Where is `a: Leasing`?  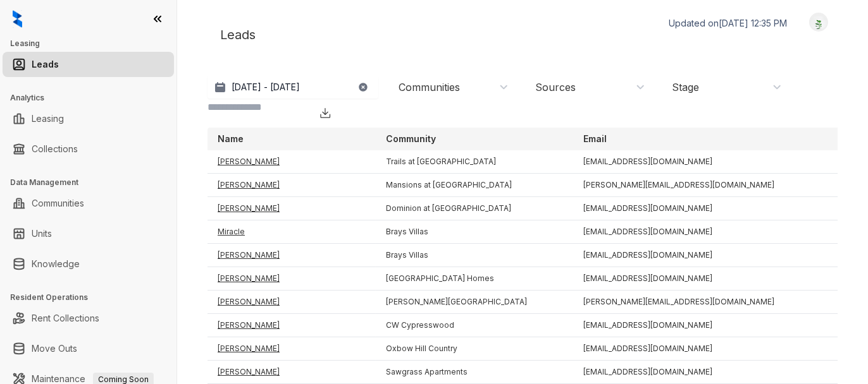
a: Leasing is located at coordinates (48, 119).